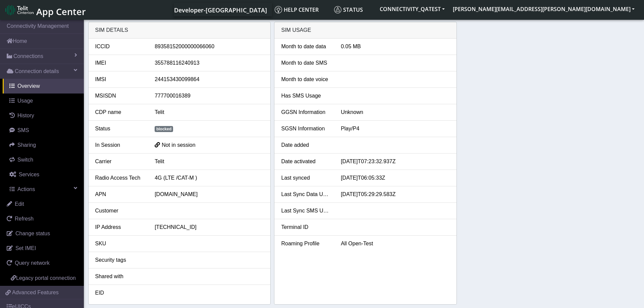 The image size is (644, 308). I want to click on div: 355788116240913, so click(209, 63).